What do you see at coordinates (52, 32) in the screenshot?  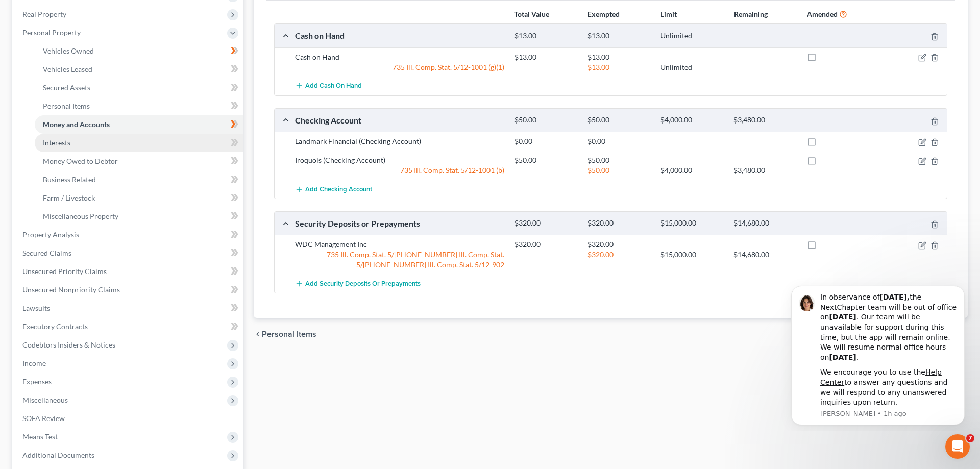 I see `span: Personal Property` at bounding box center [52, 32].